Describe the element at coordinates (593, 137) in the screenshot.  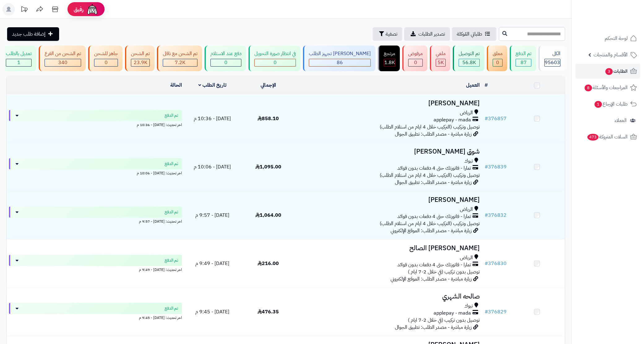
I see `span: 473` at that location.